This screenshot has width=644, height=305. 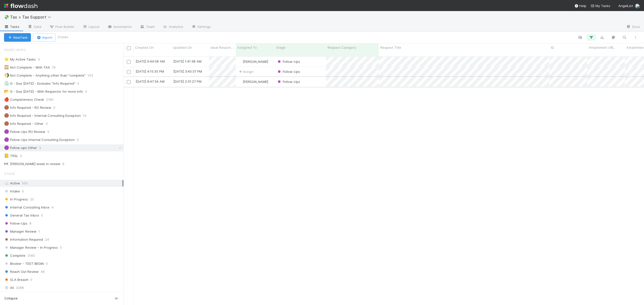 I want to click on a: Team, so click(x=147, y=27).